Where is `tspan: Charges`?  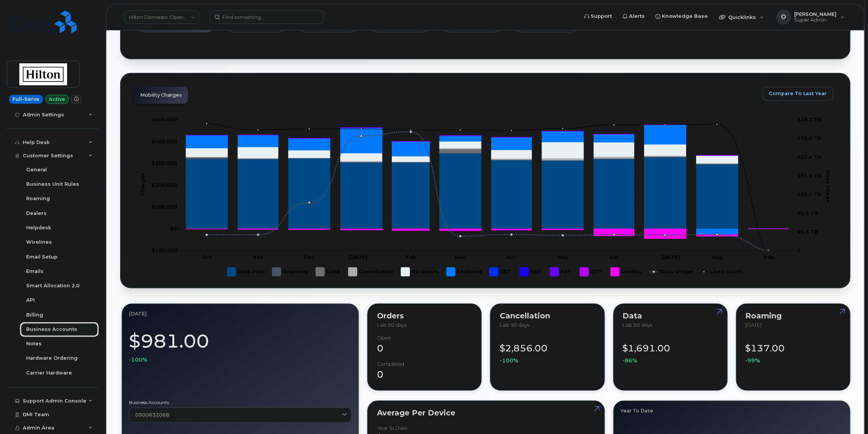 tspan: Charges is located at coordinates (143, 184).